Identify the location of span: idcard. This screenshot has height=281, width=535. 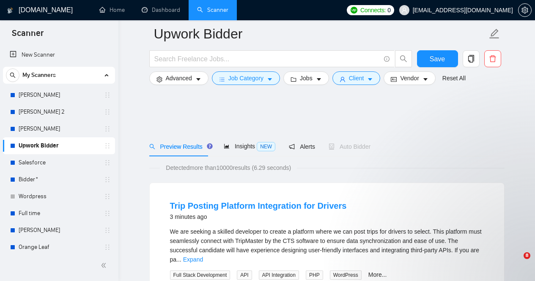
(394, 79).